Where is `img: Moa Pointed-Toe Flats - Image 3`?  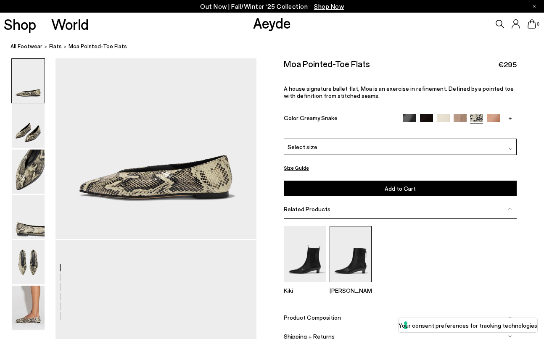 img: Moa Pointed-Toe Flats - Image 3 is located at coordinates (28, 171).